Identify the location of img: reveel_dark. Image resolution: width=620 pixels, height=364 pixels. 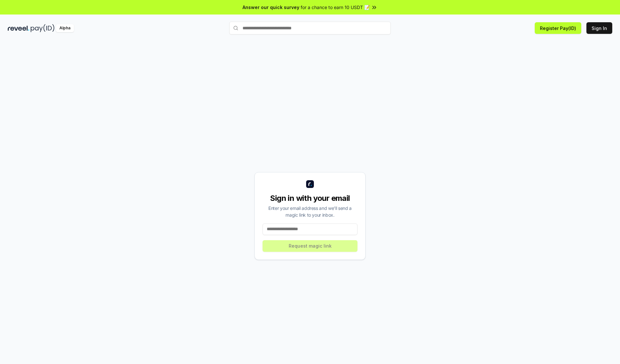
(18, 28).